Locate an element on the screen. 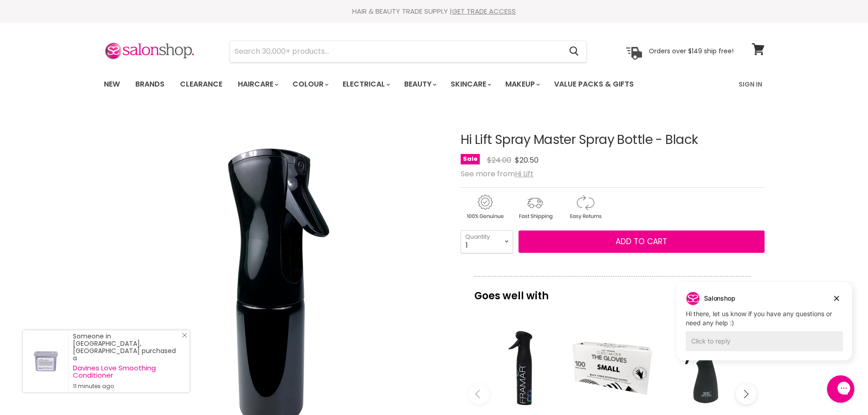 Image resolution: width=868 pixels, height=415 pixels. img: genuine.gif is located at coordinates (484, 207).